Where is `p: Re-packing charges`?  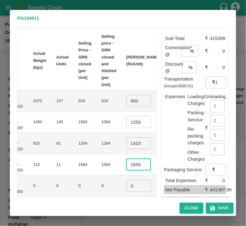
p: Re-packing charges is located at coordinates (197, 136).